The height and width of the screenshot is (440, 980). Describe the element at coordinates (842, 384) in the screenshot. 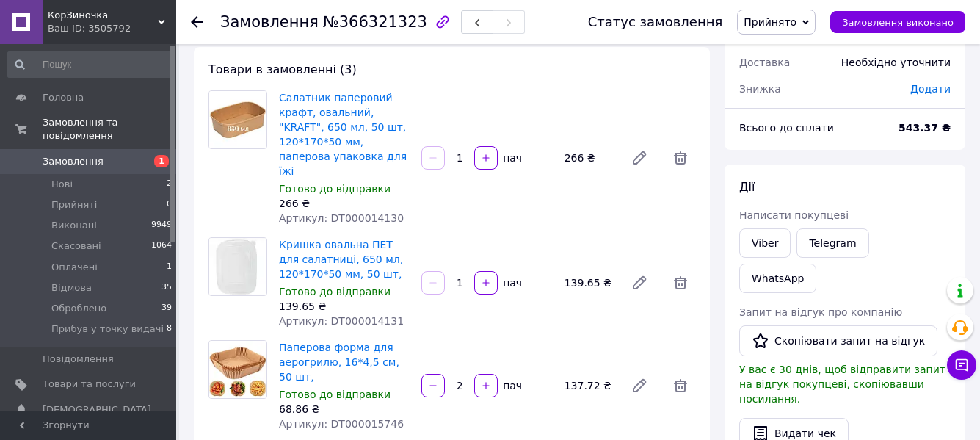

I see `span: У вас є 30 днів, щоб відправити запит на відгук покупцеві, скопіювавши посилання.` at that location.